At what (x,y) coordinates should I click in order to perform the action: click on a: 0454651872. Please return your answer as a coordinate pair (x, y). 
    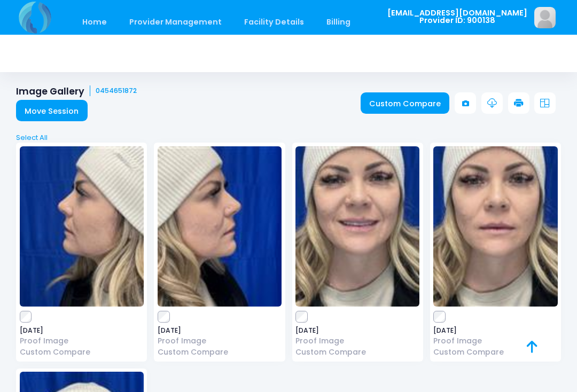
    Looking at the image, I should click on (116, 90).